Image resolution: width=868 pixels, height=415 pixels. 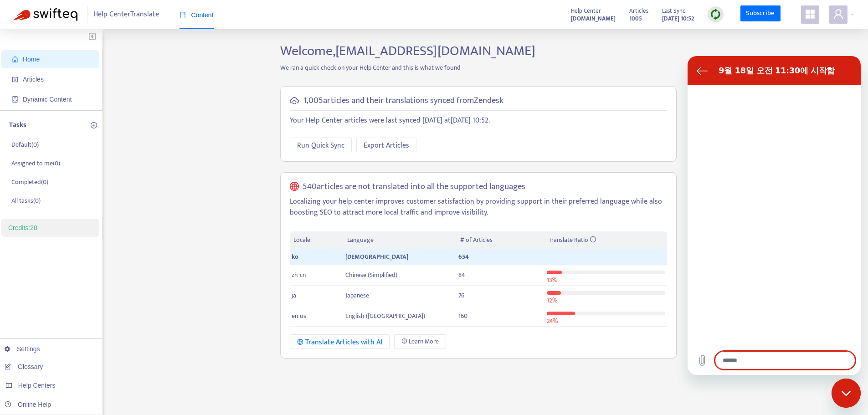 I want to click on a: Settings, so click(x=22, y=349).